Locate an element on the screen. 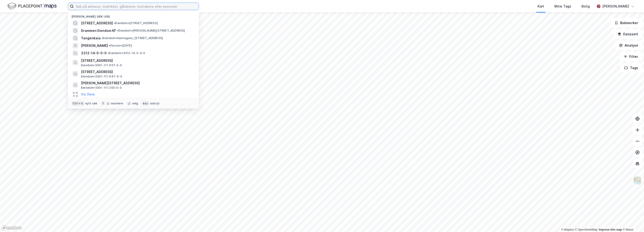 This screenshot has height=232, width=644. img: Z is located at coordinates (638, 180).